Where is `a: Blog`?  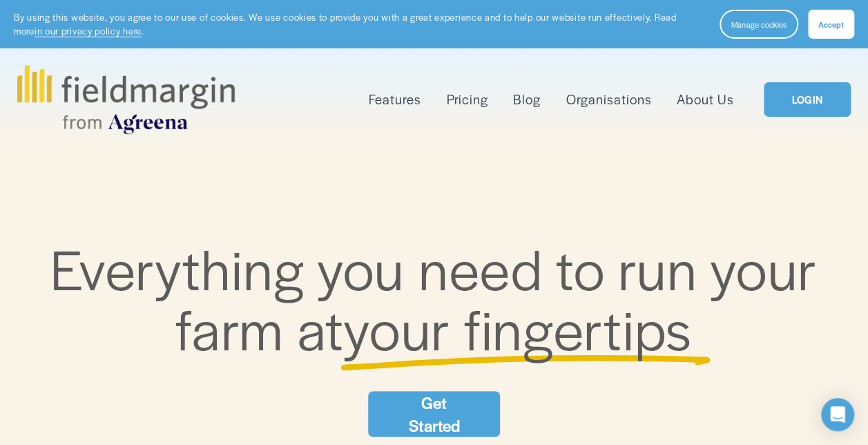 a: Blog is located at coordinates (527, 100).